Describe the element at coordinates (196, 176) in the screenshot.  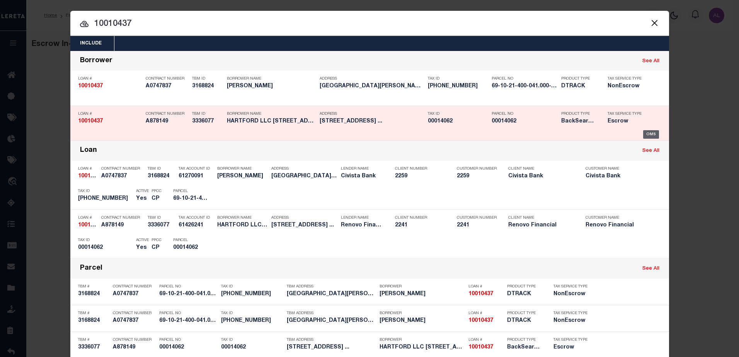
I see `h5: 61270091` at that location.